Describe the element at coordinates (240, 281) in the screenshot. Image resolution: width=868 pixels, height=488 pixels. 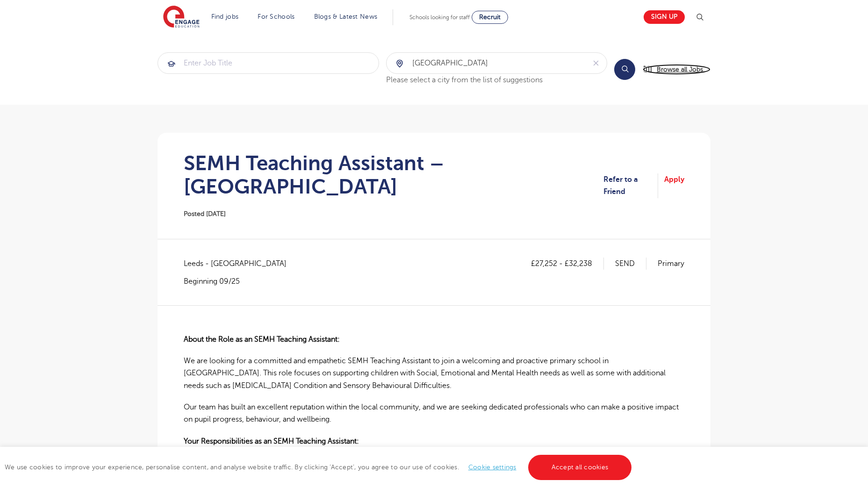
I see `p: Beginning 09/25` at that location.